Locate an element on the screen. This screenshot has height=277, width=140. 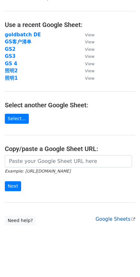
strong: goldbatch DE is located at coordinates (23, 35).